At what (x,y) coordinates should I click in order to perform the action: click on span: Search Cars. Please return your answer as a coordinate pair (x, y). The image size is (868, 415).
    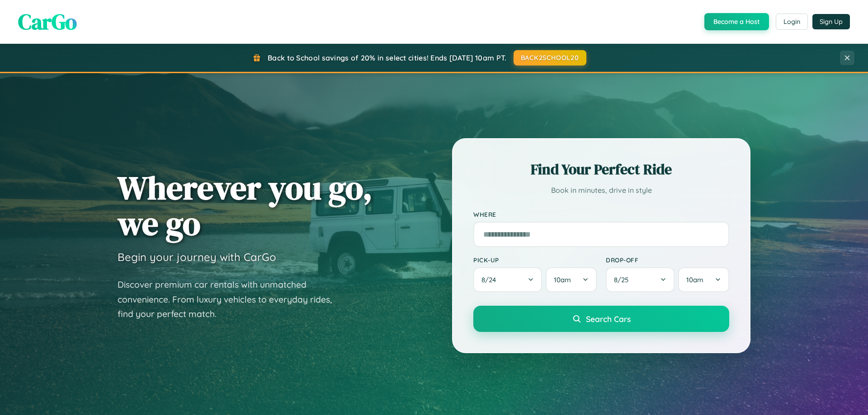
    Looking at the image, I should click on (608, 319).